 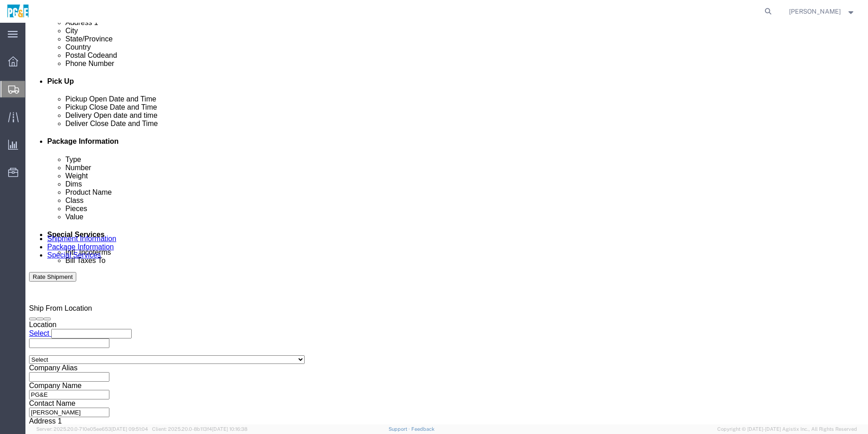 What do you see at coordinates (400, 428) in the screenshot?
I see `a: Support` at bounding box center [400, 428].